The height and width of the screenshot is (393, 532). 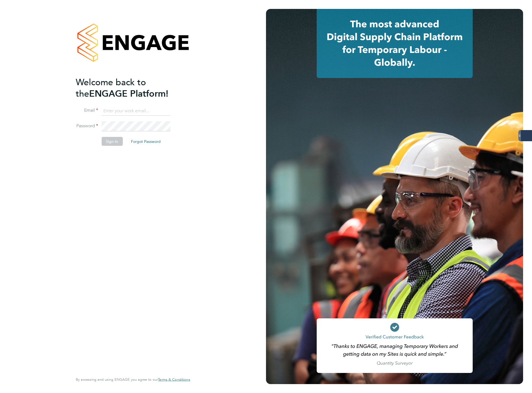 I want to click on span: By accessing and using ENGAGE you agree to our, so click(x=133, y=380).